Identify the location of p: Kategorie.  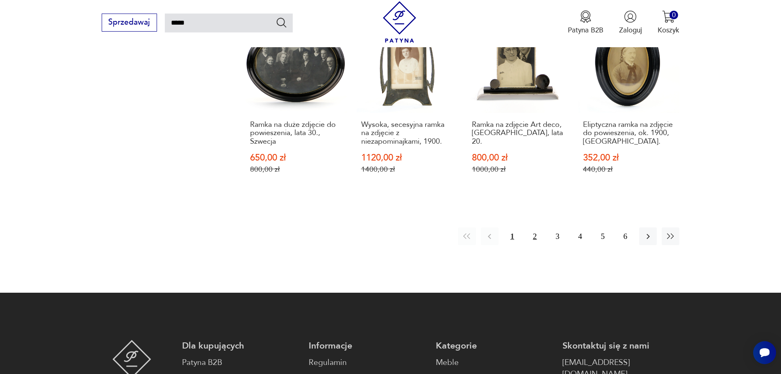
(494, 345).